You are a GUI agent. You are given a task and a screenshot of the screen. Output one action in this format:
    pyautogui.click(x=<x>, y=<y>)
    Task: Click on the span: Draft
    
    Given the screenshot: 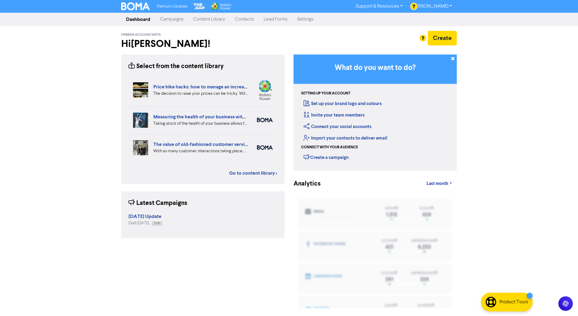 What is the action you would take?
    pyautogui.click(x=157, y=223)
    